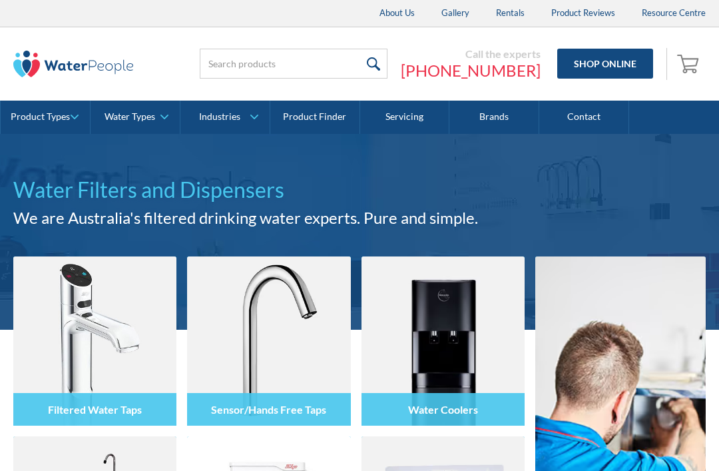 This screenshot has height=471, width=719. I want to click on a: Servicing, so click(405, 117).